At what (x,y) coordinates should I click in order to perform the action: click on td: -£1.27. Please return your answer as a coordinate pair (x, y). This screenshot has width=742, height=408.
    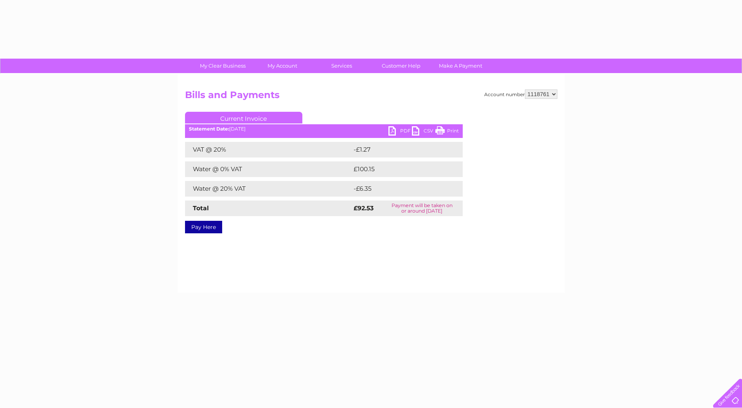
    Looking at the image, I should click on (398, 150).